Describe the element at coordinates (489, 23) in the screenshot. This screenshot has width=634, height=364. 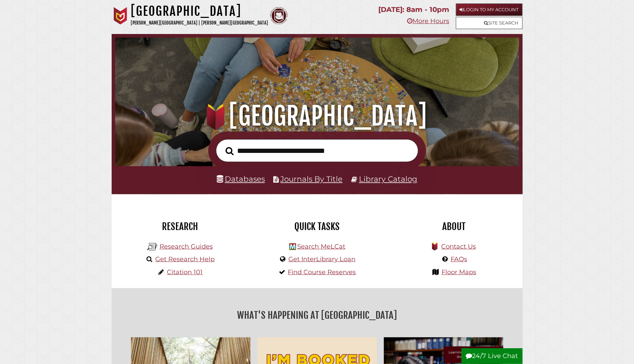
I see `a: Site Search` at that location.